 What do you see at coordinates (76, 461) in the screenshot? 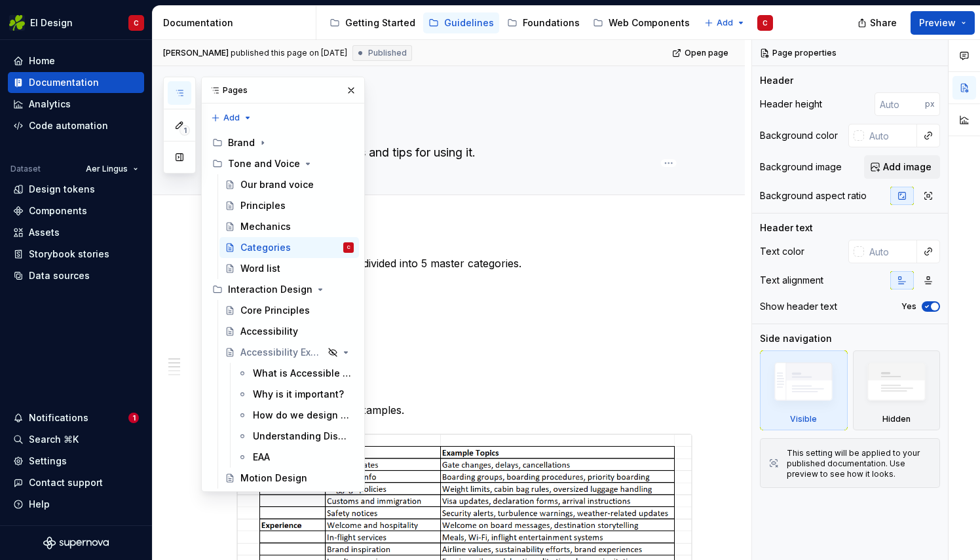
I see `a: Settings` at bounding box center [76, 461].